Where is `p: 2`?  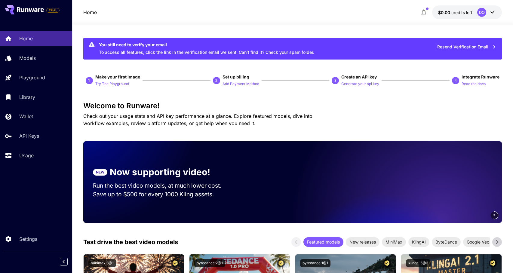
p: 2 is located at coordinates (216, 81).